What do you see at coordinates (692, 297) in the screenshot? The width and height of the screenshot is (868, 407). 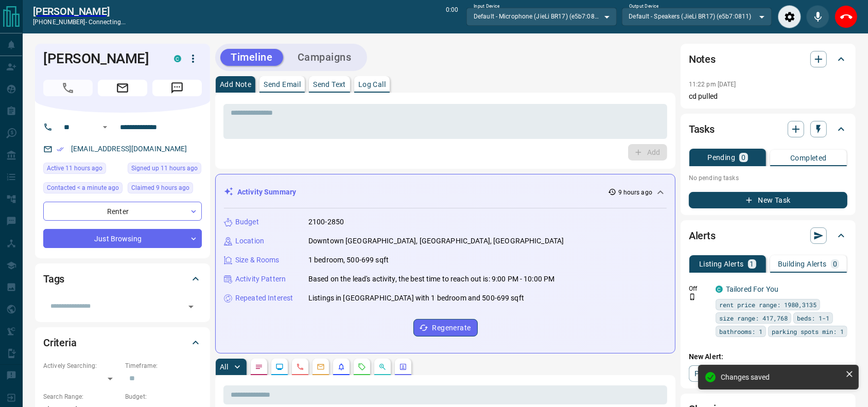 I see `svg: Push Notification Only` at bounding box center [692, 297].